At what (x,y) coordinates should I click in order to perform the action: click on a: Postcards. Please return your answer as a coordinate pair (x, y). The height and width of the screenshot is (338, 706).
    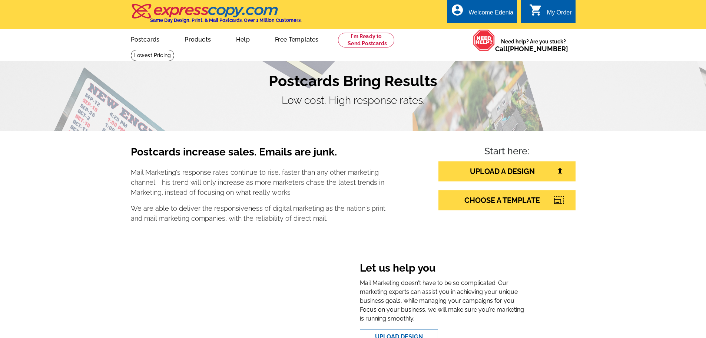
    Looking at the image, I should click on (145, 39).